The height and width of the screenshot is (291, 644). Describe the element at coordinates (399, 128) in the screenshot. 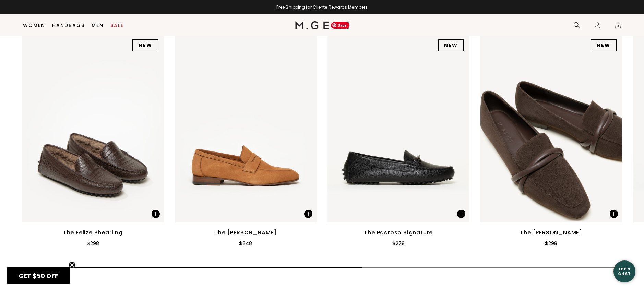

I see `img: 7387852013627_01_Main_New_ThePastosoSignature_Black_TumbledLeather_290x387_crop_center.jpg` at that location.